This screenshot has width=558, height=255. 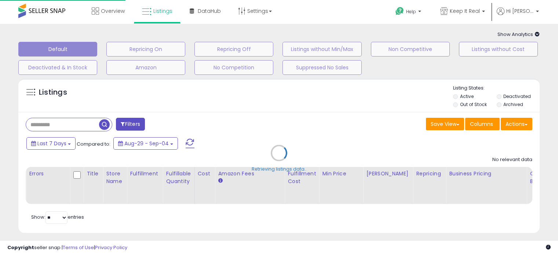 What do you see at coordinates (465, 11) in the screenshot?
I see `span: Keep It Real` at bounding box center [465, 11].